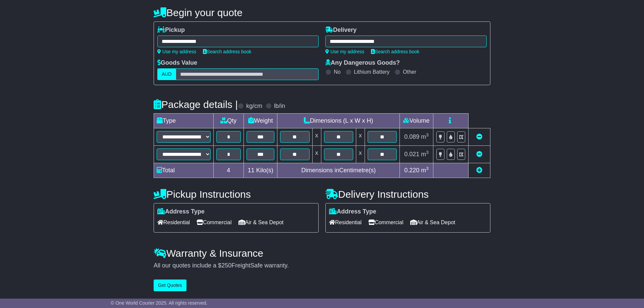  Describe the element at coordinates (251, 170) in the screenshot. I see `span: 11` at that location.